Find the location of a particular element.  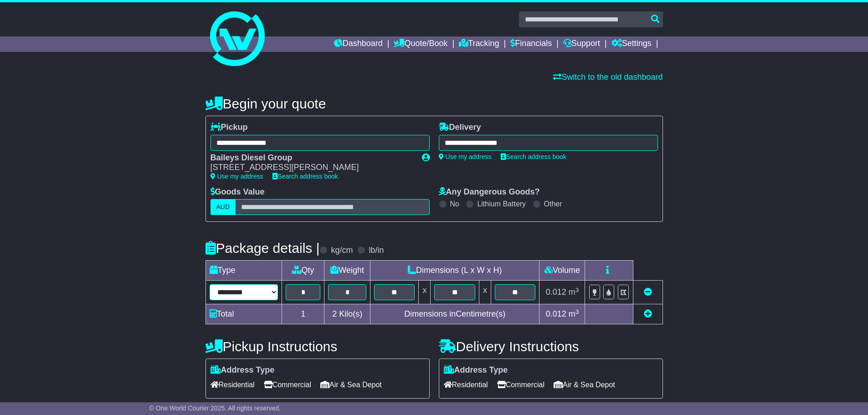

a: Tracking is located at coordinates (479, 45).